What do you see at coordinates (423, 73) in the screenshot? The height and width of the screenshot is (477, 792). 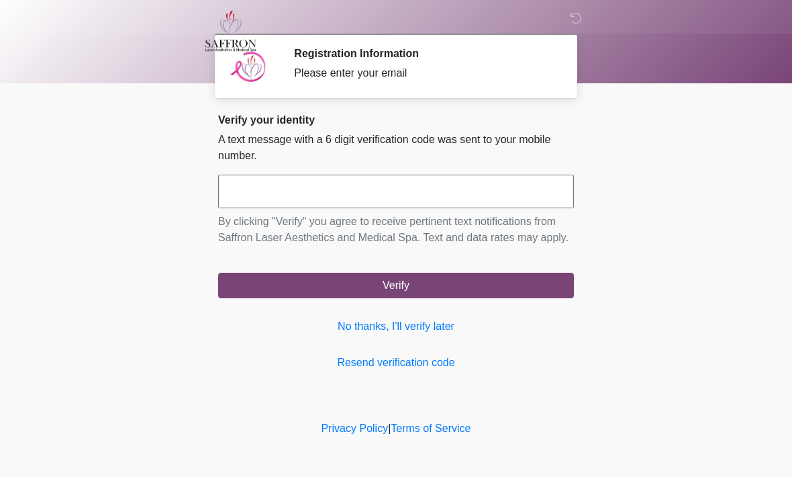 I see `div: Please enter your email` at bounding box center [423, 73].